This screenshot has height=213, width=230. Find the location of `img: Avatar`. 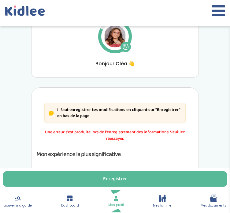

img: Avatar is located at coordinates (115, 36).